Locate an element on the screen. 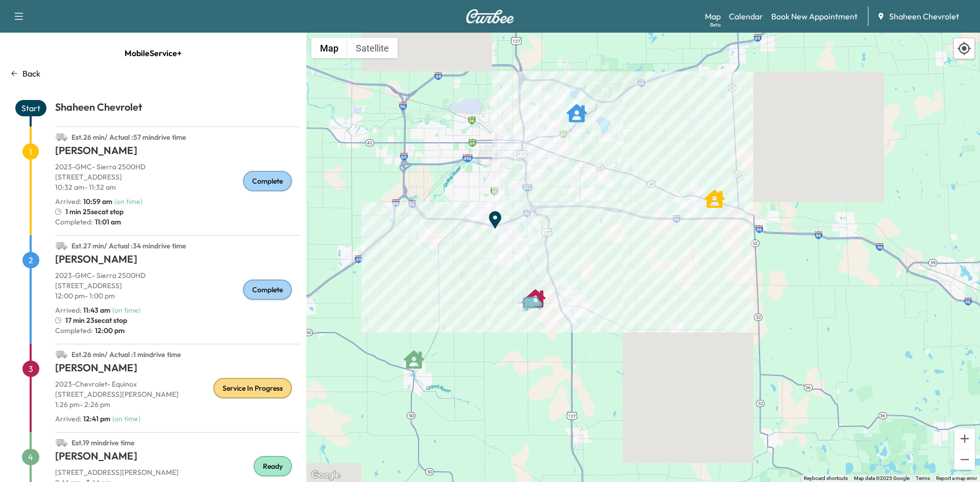 This screenshot has height=482, width=980. span: 11:01 am is located at coordinates (107, 222).